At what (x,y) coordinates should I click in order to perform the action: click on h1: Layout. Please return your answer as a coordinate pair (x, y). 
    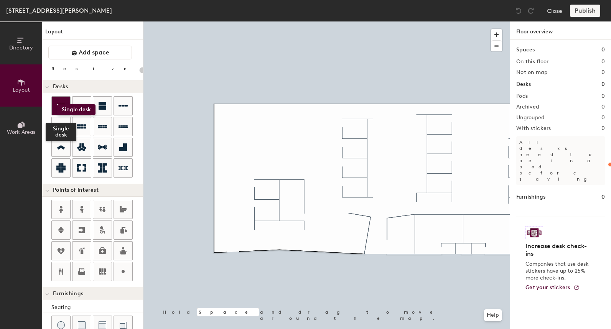
    Looking at the image, I should click on (92, 33).